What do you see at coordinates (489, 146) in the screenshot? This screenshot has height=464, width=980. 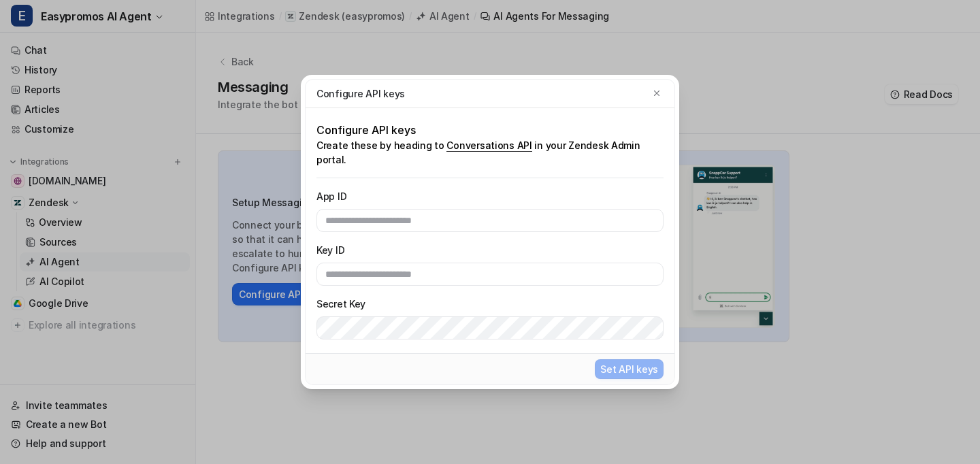 I see `a: Conversations API` at bounding box center [489, 146].